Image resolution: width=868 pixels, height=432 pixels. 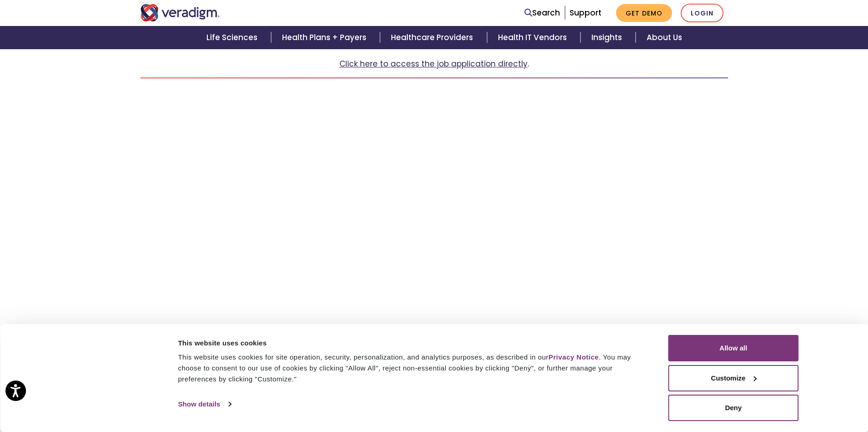 I want to click on a: Healthcare Providers, so click(x=434, y=37).